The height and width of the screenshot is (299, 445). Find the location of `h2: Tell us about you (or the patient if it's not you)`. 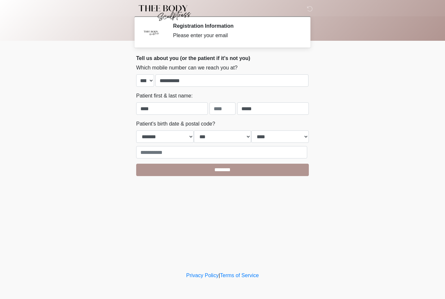

h2: Tell us about you (or the patient if it's not you) is located at coordinates (223, 58).